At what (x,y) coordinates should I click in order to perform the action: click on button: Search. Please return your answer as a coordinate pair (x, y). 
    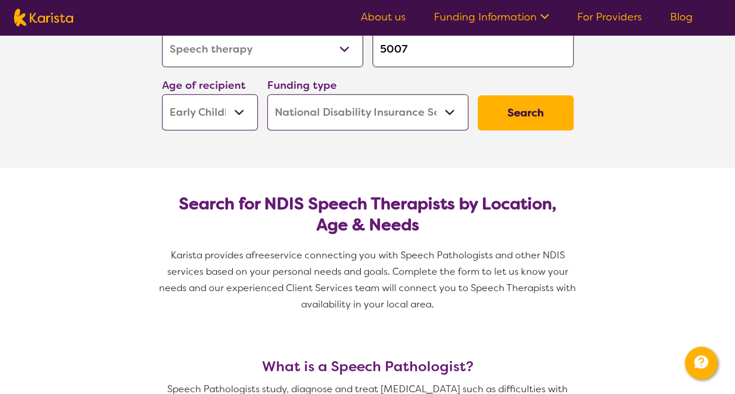
    Looking at the image, I should click on (526, 113).